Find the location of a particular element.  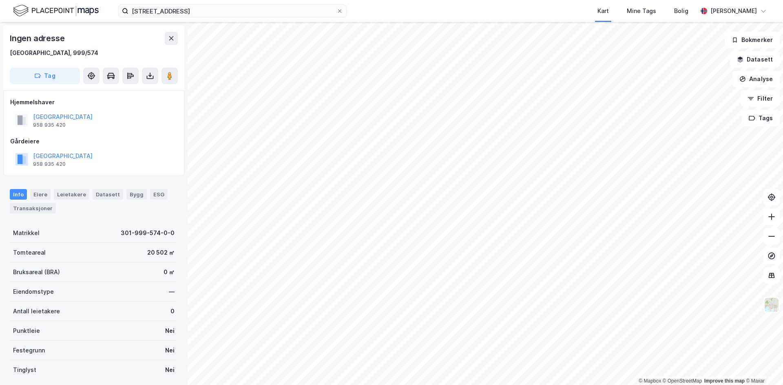

button: Analyse is located at coordinates (756, 79).